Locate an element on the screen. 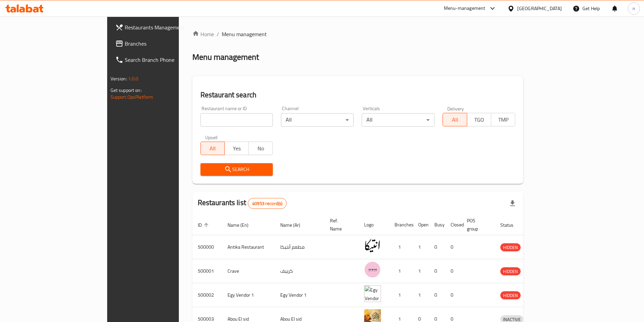 This screenshot has height=322, width=644. img: Egy Vendor 1 is located at coordinates (373, 293).